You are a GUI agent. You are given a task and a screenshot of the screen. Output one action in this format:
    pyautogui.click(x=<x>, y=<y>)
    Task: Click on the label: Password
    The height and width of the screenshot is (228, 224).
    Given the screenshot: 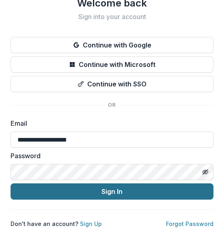 What is the action you would take?
    pyautogui.click(x=110, y=156)
    